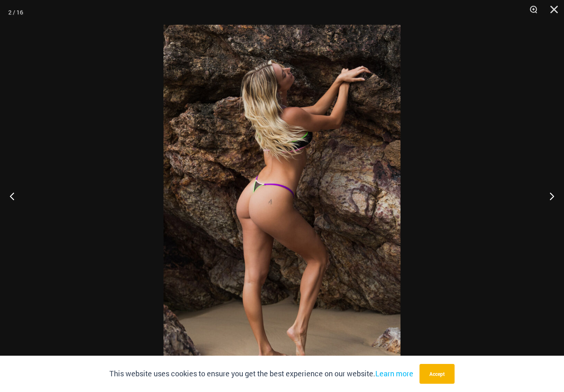  Describe the element at coordinates (548, 196) in the screenshot. I see `button: Next` at that location.